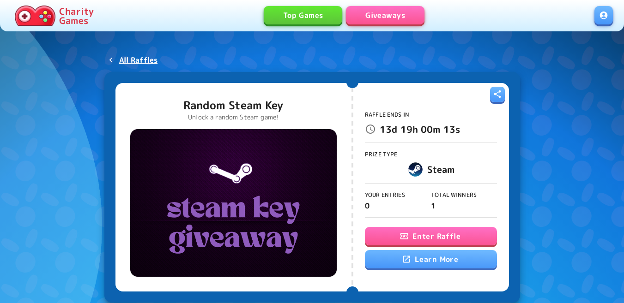  What do you see at coordinates (463, 206) in the screenshot?
I see `p: 1` at bounding box center [463, 206].